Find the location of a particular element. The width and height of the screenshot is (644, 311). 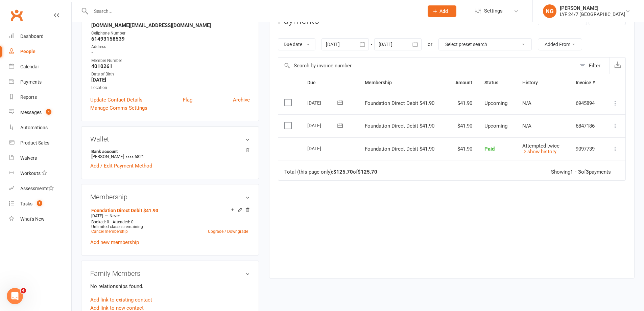

div: Reports is located at coordinates (28, 97).